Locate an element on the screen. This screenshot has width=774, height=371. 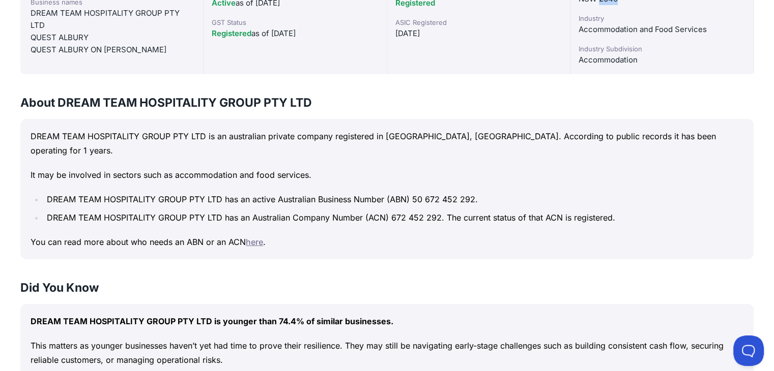
h3: Did You Know is located at coordinates (387, 288).